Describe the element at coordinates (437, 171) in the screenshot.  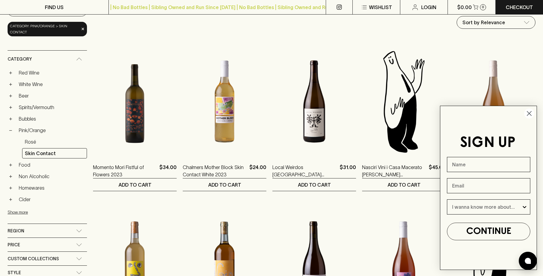
I see `p: $45.00` at that location.